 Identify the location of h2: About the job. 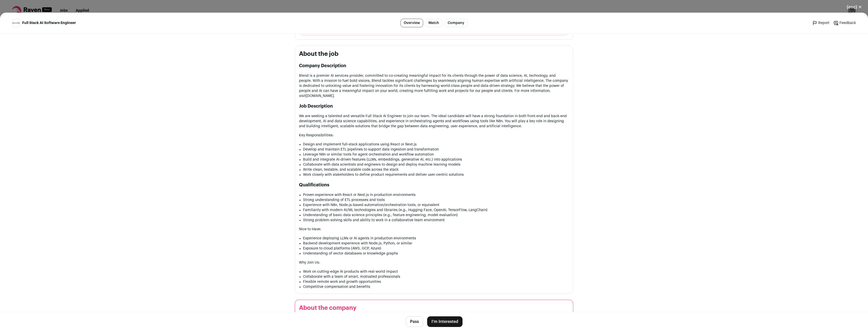
(434, 54).